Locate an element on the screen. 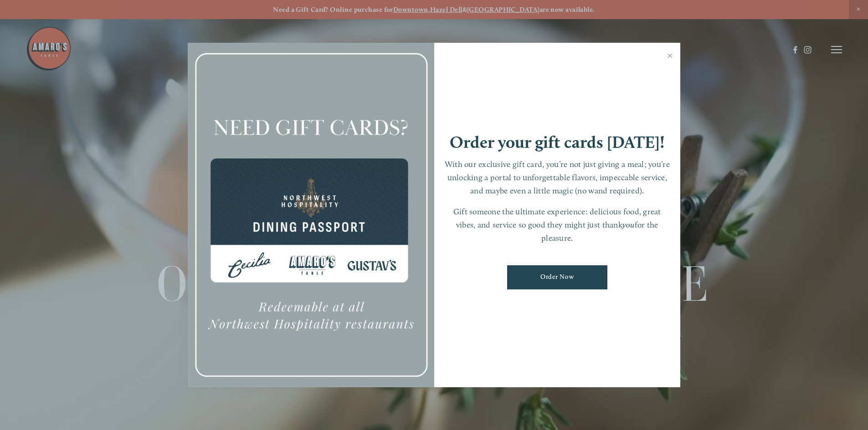 The height and width of the screenshot is (430, 868). p: Gift someone the ultimate experience: delicious food, great vibes, and service so good they might... is located at coordinates (557, 225).